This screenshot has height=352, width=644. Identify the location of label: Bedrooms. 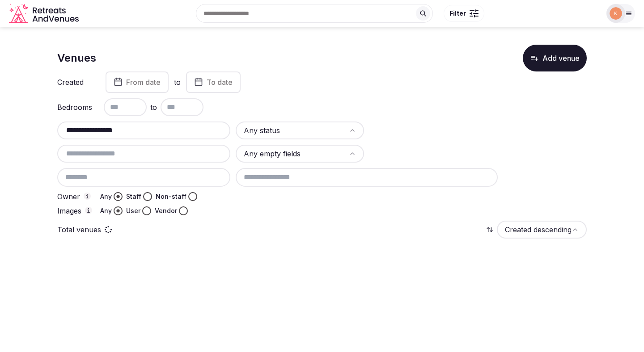
(75, 107).